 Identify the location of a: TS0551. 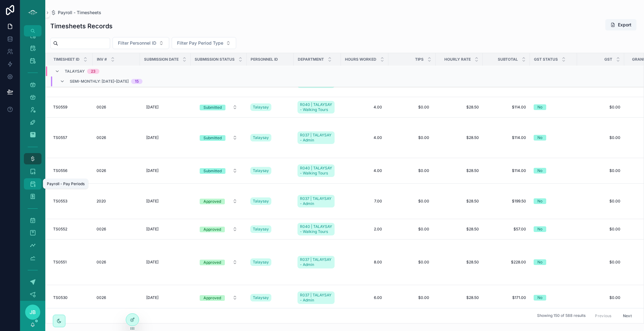
(71, 262).